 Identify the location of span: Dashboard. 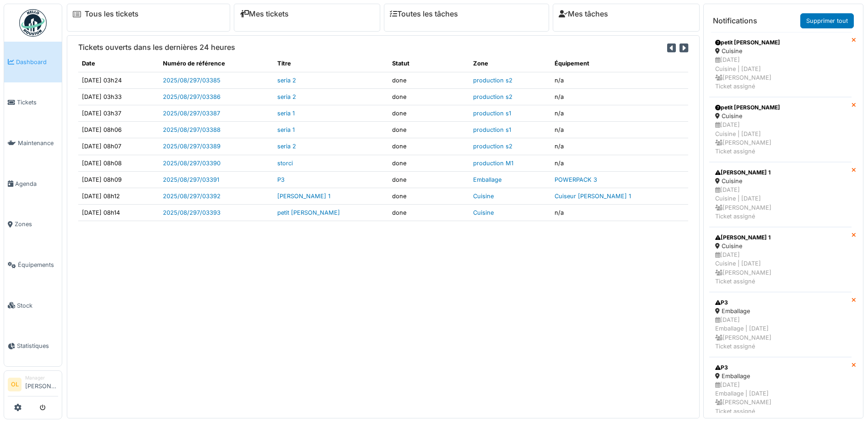
(37, 62).